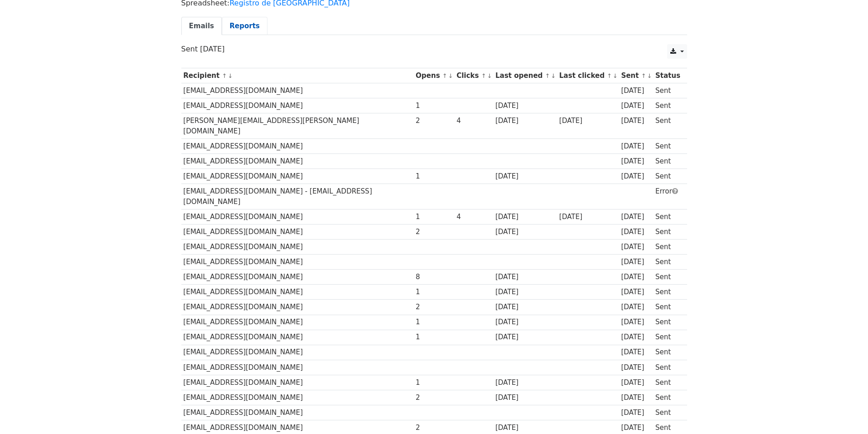 This screenshot has width=868, height=434. What do you see at coordinates (525, 76) in the screenshot?
I see `th: Last opened` at bounding box center [525, 76].